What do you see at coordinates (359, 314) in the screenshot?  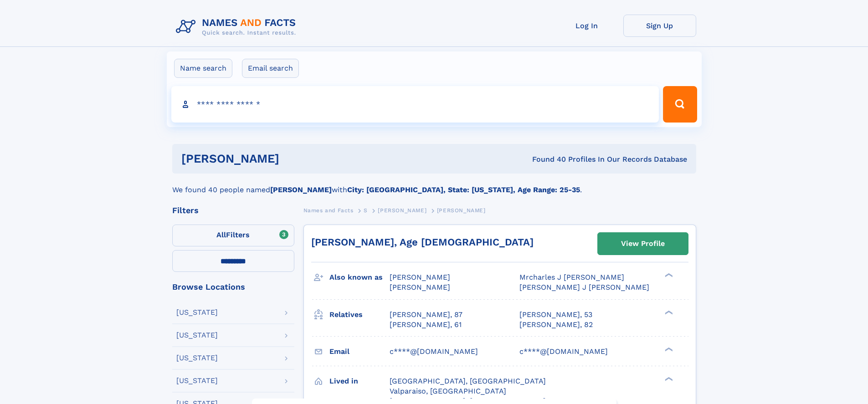 I see `h3: Relatives` at bounding box center [359, 314].